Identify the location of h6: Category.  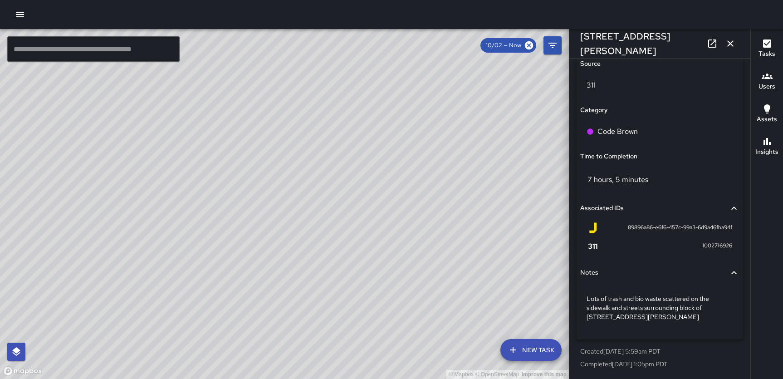
(594, 110).